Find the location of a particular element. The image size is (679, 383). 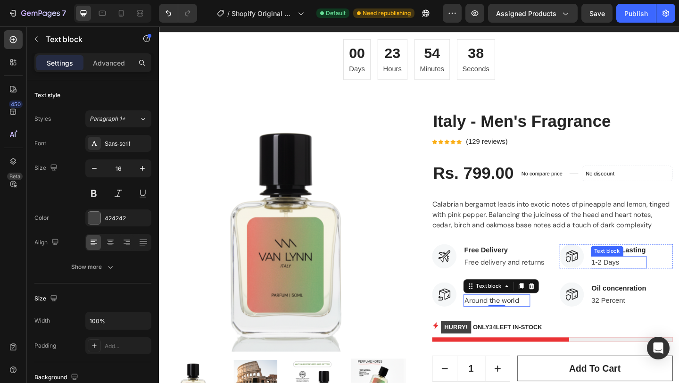

div: Show more is located at coordinates (93, 267).